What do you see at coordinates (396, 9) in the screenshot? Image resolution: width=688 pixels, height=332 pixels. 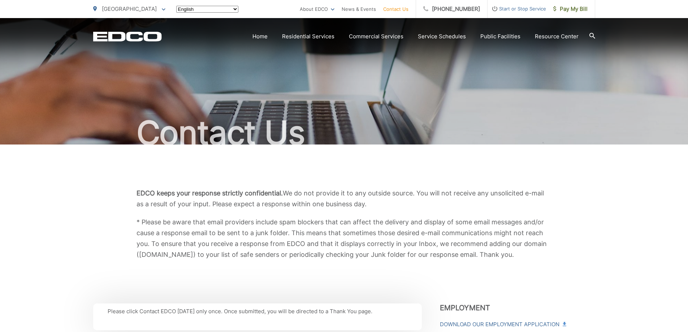 I see `a: Contact Us` at bounding box center [396, 9].